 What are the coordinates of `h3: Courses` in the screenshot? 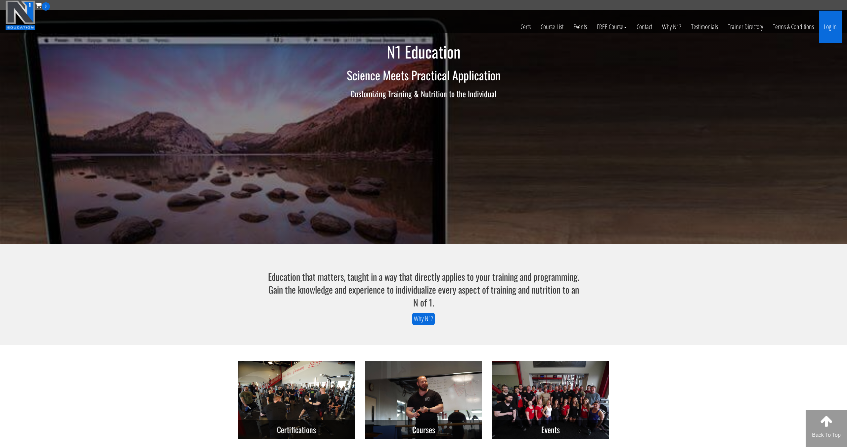 It's located at (424, 430).